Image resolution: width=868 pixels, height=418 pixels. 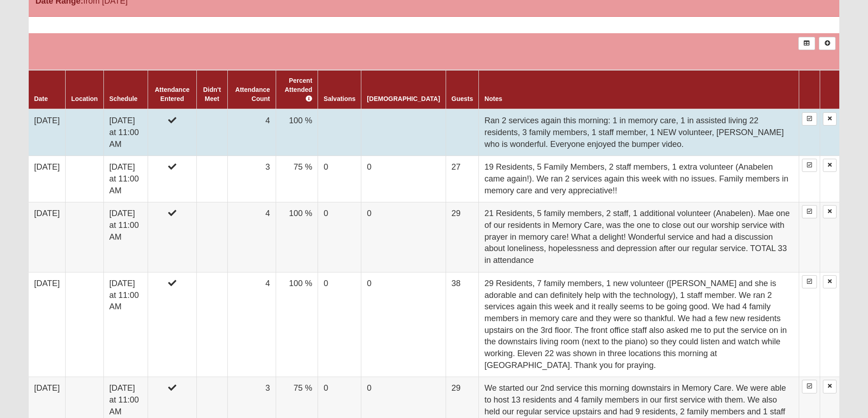 I want to click on a: Export to Excel, so click(x=807, y=43).